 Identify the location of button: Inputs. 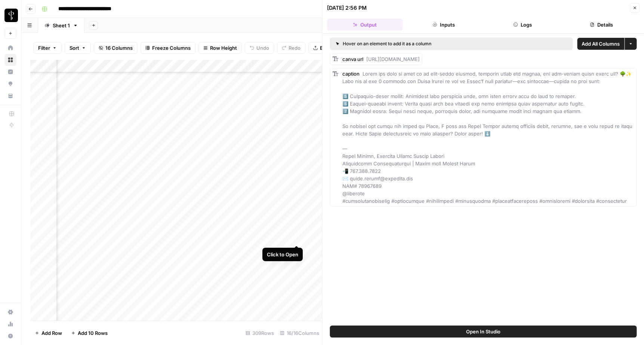
(444, 24).